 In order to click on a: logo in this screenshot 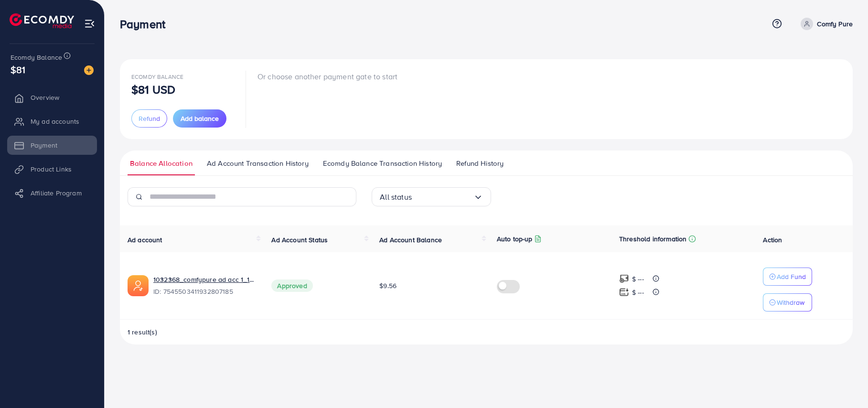, I will do `click(42, 21)`.